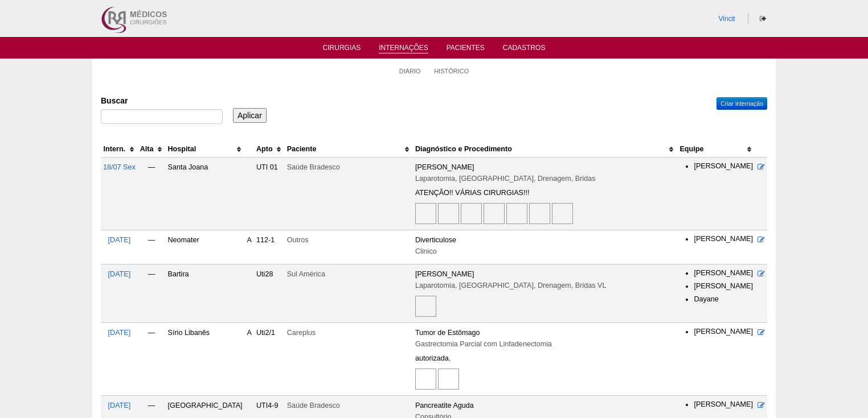 The height and width of the screenshot is (418, 868). What do you see at coordinates (716, 149) in the screenshot?
I see `th: Equipe` at bounding box center [716, 149].